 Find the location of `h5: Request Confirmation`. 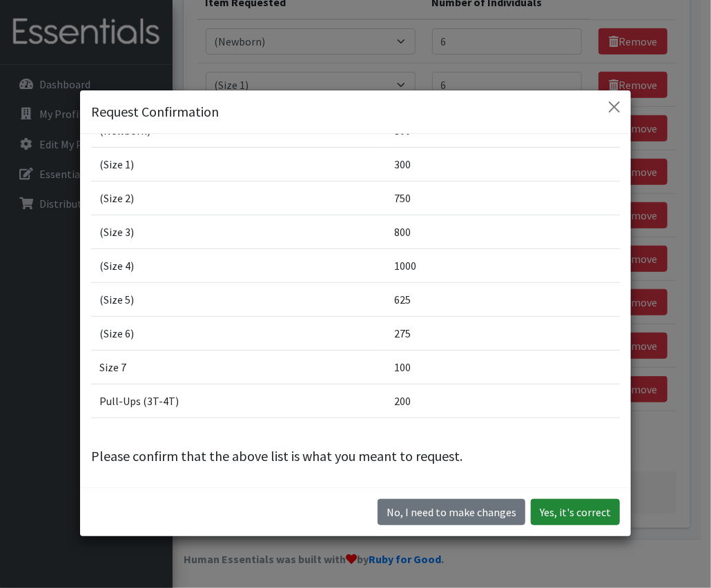

h5: Request Confirmation is located at coordinates (155, 112).